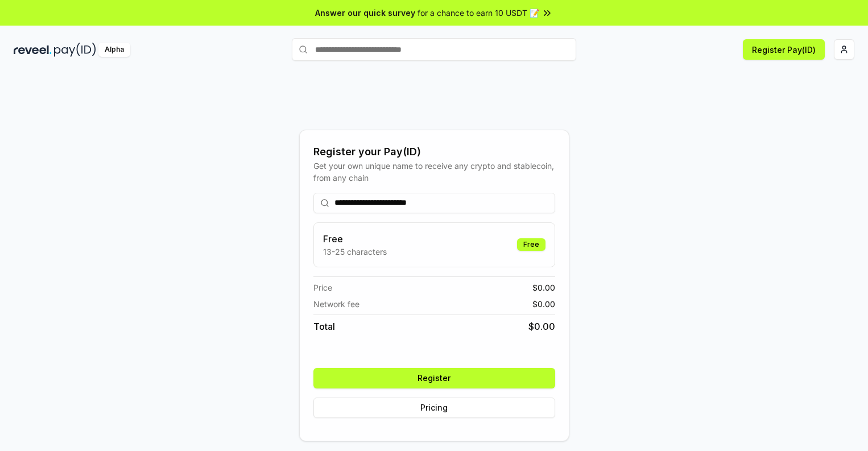 The width and height of the screenshot is (868, 451). What do you see at coordinates (434, 152) in the screenshot?
I see `div: Register your Pay(ID)` at bounding box center [434, 152].